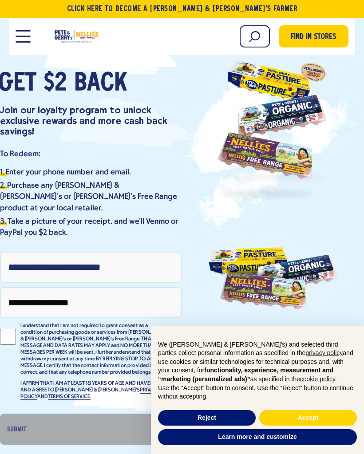 The image size is (364, 454). Describe the element at coordinates (246, 375) in the screenshot. I see `strong: functionality, experience, measurement and “marketing (personalized ads)”` at that location.